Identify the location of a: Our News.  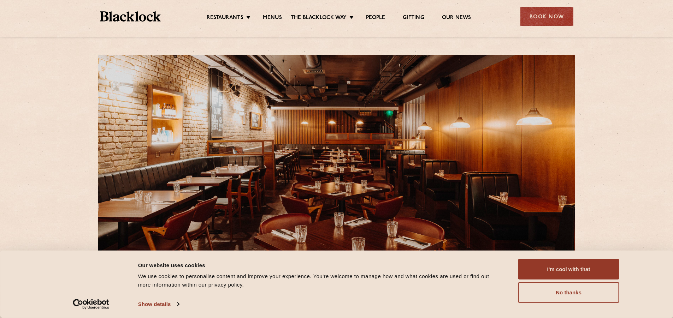
(456, 18).